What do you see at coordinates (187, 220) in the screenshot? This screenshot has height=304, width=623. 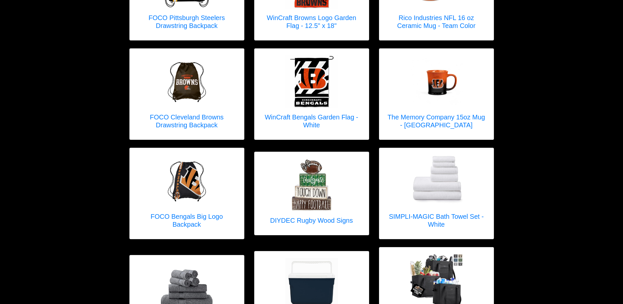 I see `h5: FOCO Bengals Big Logo Backpack` at bounding box center [187, 220].